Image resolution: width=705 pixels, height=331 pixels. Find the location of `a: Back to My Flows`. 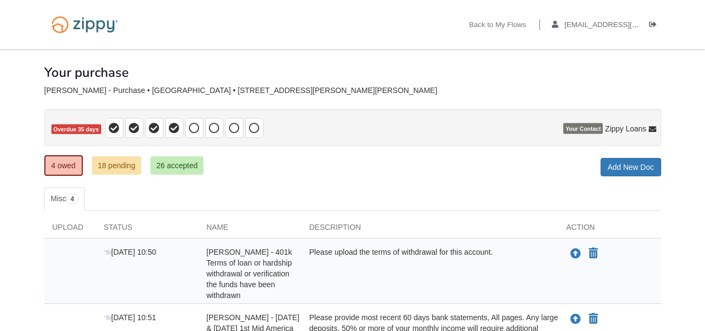

a: Back to My Flows is located at coordinates (498, 26).